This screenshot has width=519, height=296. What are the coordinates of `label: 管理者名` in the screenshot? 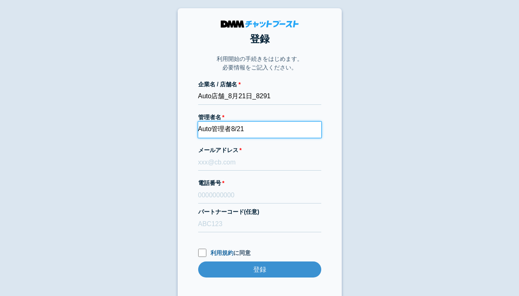 It's located at (260, 117).